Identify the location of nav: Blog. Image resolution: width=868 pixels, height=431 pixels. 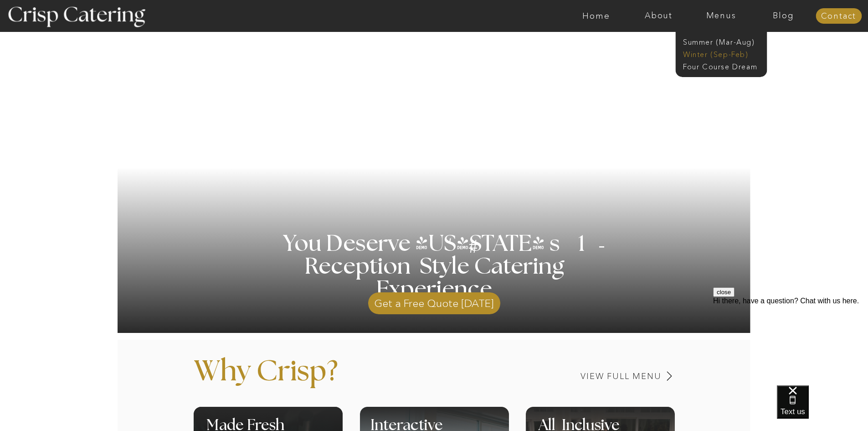
(784, 16).